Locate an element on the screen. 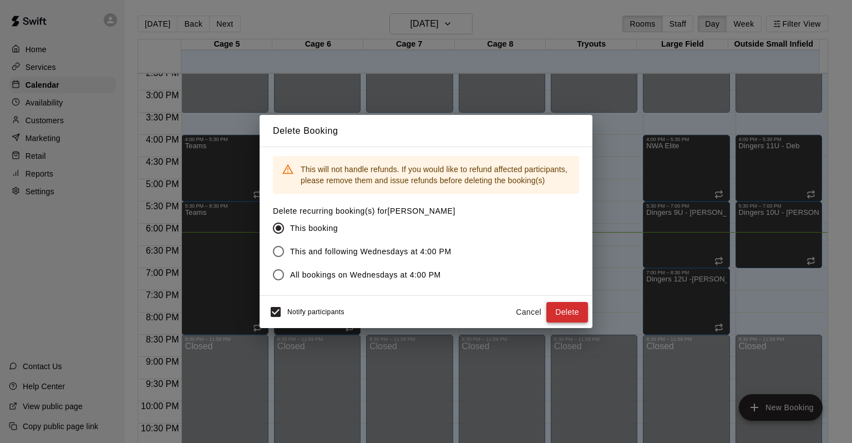 This screenshot has width=852, height=443. button: Cancel is located at coordinates (529, 312).